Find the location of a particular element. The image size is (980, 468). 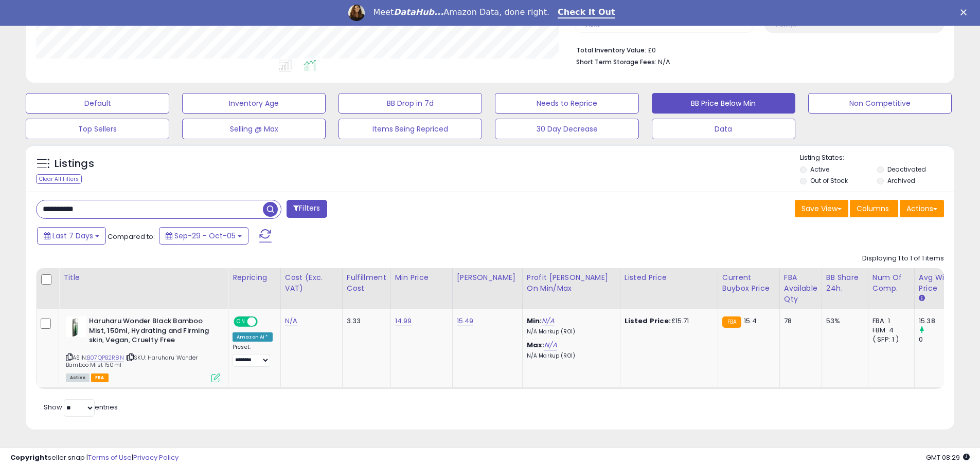

div: 53% is located at coordinates (843, 321).